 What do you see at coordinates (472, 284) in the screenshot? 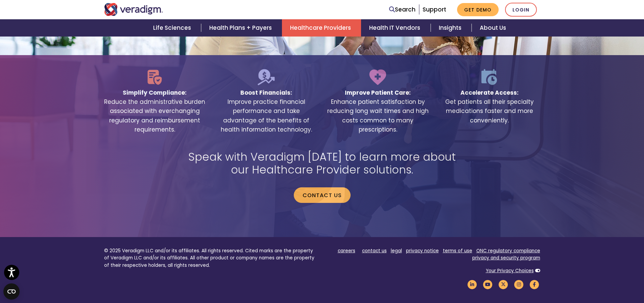
I see `a: Veradigm LinkedIn Link` at bounding box center [472, 284].